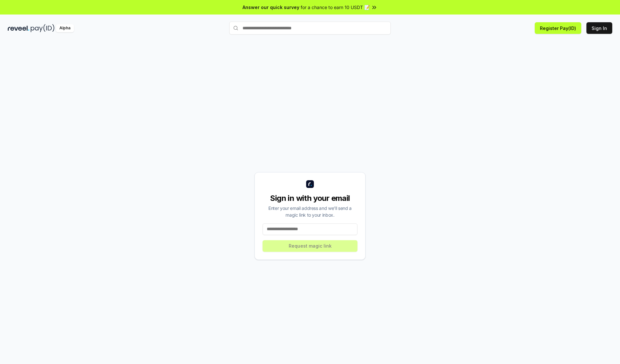 The image size is (620, 364). Describe the element at coordinates (599, 28) in the screenshot. I see `button: Sign In` at that location.